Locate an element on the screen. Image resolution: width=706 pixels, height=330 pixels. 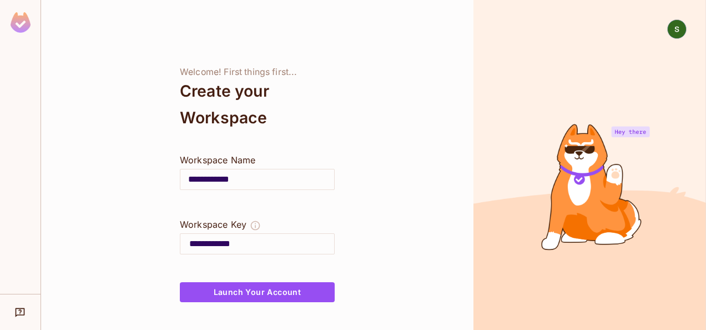
div: Workspace Key is located at coordinates (213, 224).